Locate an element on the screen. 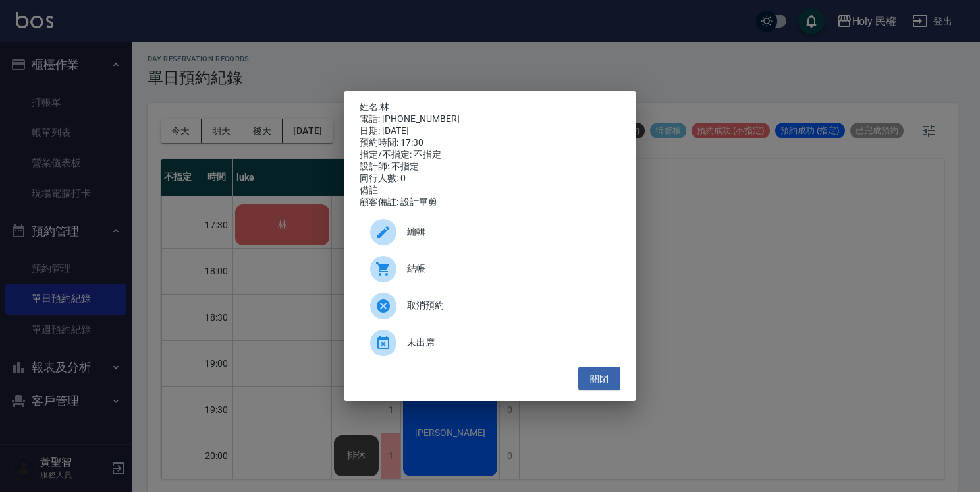  div: 取消預約 is located at coordinates (490, 305).